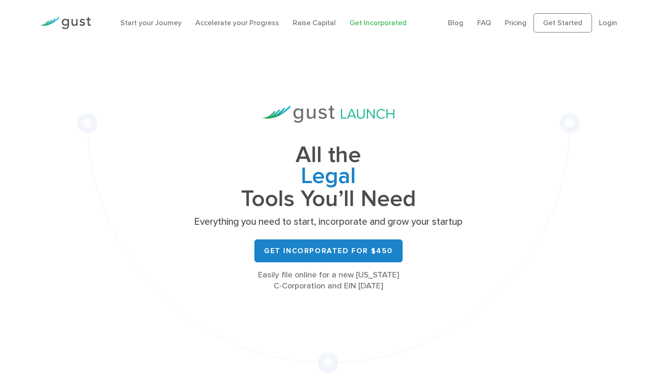 This screenshot has width=657, height=385. I want to click on span: Legal, so click(328, 177).